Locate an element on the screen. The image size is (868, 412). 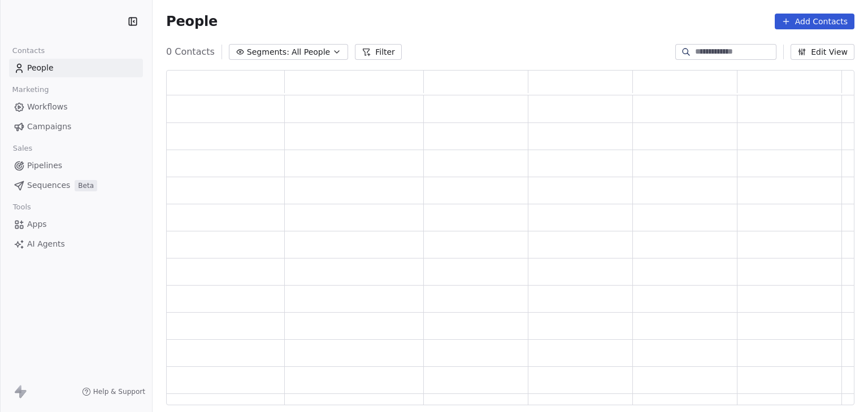
span: Pipelines is located at coordinates (45, 166).